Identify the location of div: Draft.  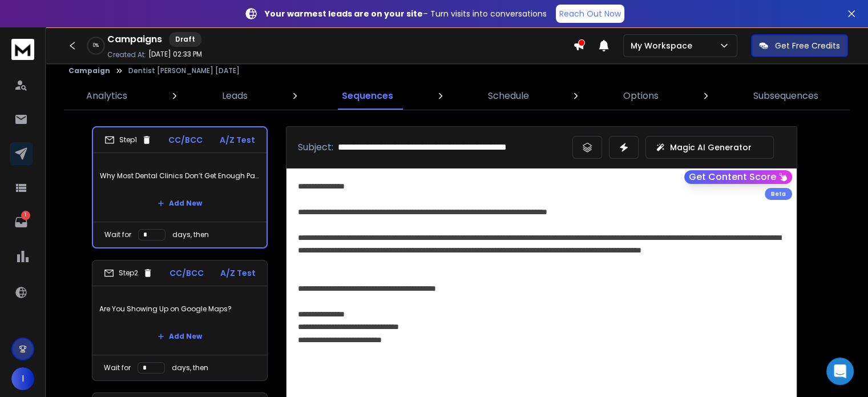
(185, 40).